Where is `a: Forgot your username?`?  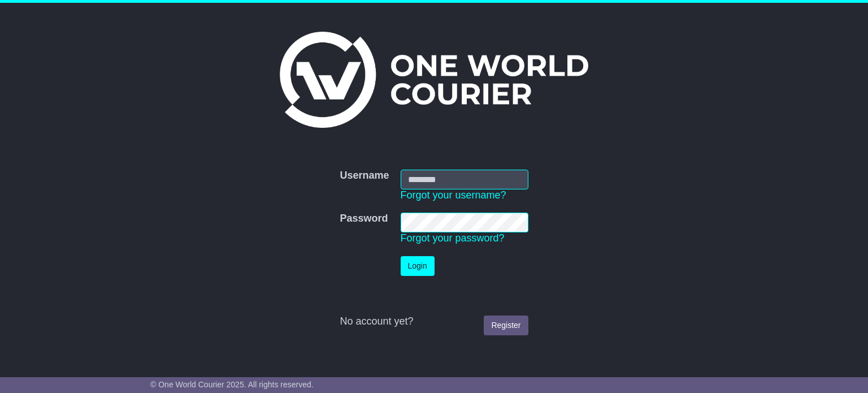 a: Forgot your username? is located at coordinates (453, 195).